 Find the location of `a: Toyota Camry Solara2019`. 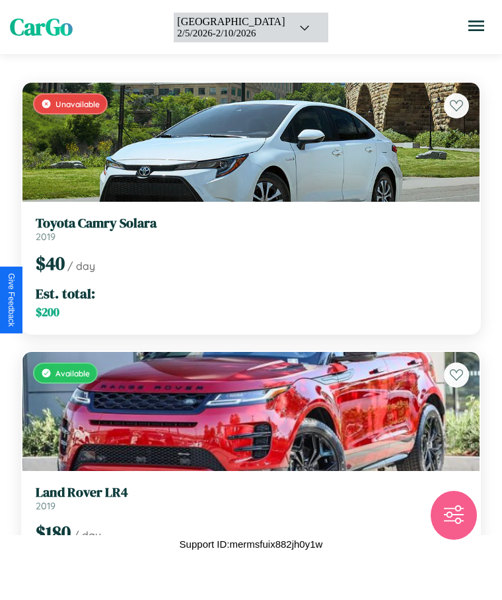

a: Toyota Camry Solara2019 is located at coordinates (251, 229).